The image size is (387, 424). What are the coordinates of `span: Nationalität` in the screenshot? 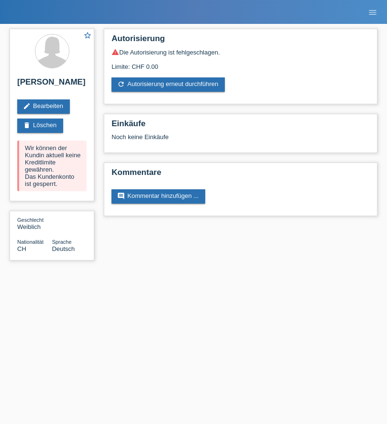 It's located at (30, 242).